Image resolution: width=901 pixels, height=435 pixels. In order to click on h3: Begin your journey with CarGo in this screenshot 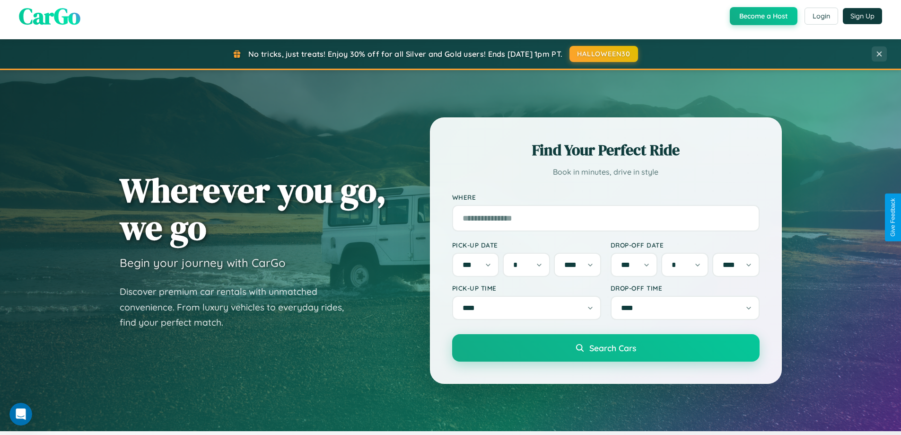, I will do `click(202, 262)`.